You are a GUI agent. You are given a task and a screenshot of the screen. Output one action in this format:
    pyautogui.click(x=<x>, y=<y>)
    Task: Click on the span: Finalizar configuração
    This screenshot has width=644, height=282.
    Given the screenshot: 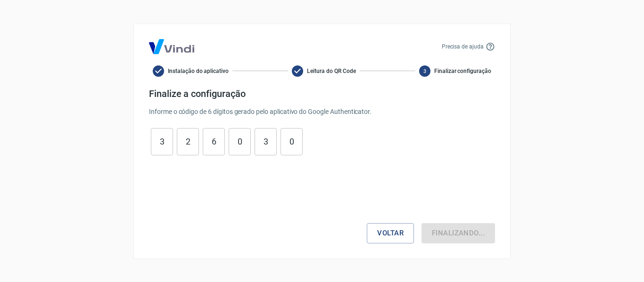 What is the action you would take?
    pyautogui.click(x=462, y=71)
    